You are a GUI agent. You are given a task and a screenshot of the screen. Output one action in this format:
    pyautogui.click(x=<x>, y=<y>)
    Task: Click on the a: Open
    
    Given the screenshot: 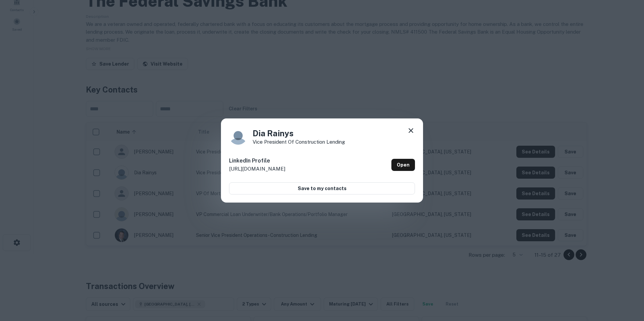 What is the action you would take?
    pyautogui.click(x=403, y=165)
    